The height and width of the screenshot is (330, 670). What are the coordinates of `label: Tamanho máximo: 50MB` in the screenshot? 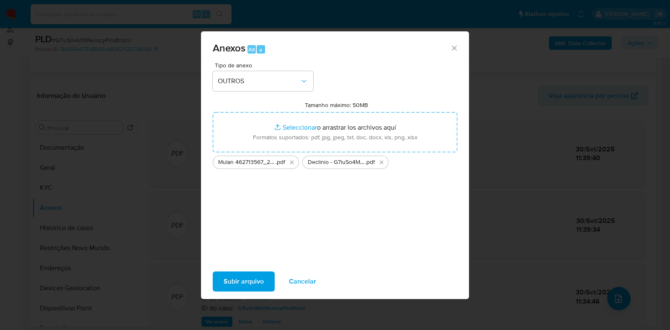 It's located at (336, 105).